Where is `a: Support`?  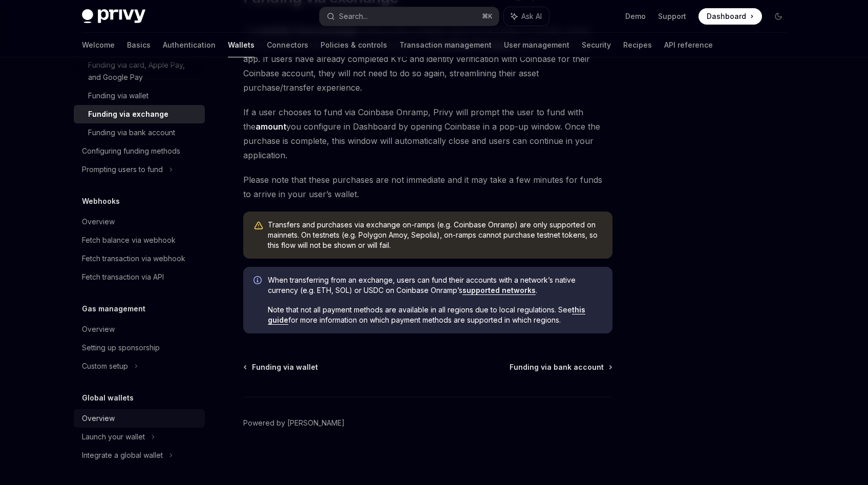 a: Support is located at coordinates (672, 16).